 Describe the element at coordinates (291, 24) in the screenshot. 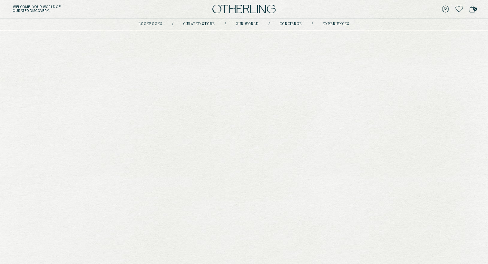

I see `a: concierge` at that location.